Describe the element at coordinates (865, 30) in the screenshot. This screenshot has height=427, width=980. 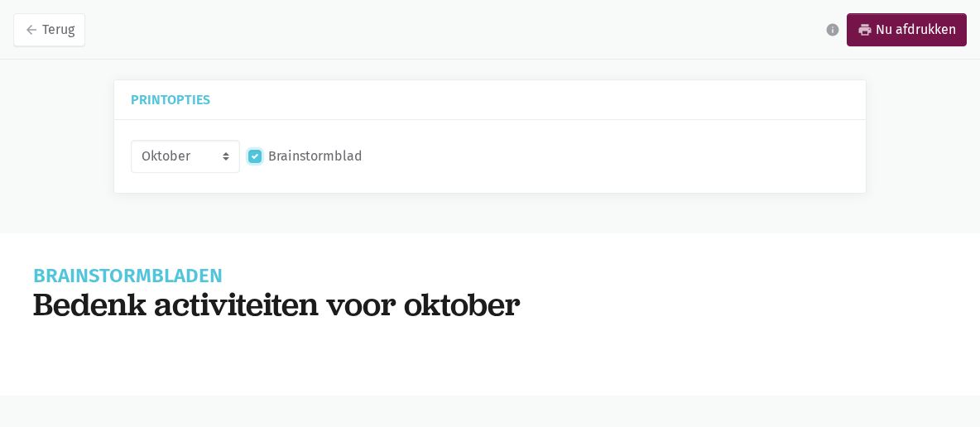
I see `i: print` at that location.